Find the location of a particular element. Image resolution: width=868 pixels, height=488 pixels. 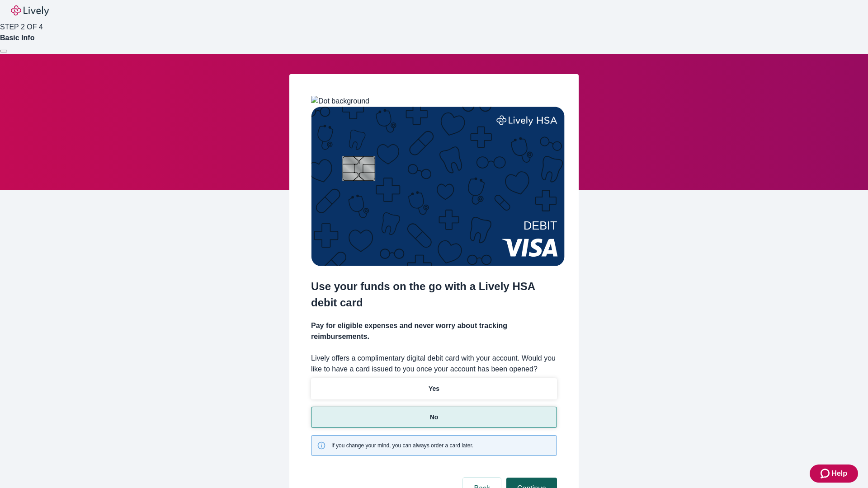

span: Help is located at coordinates (839, 473).